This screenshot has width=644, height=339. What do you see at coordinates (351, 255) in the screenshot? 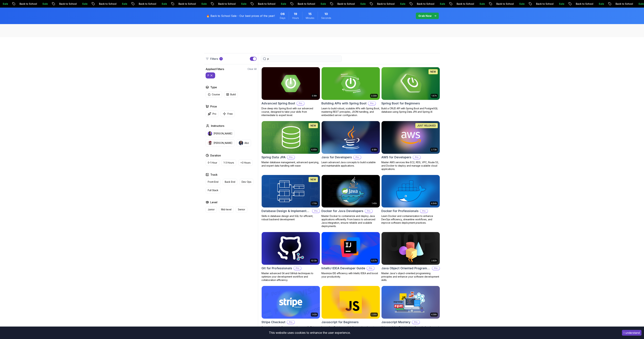
I see `a: IntelliJ IDEA Developer Guide card5.57hIntelliJ IDEA Developer GuideProMaximize IDE efficiency wi...` at bounding box center [351, 255].